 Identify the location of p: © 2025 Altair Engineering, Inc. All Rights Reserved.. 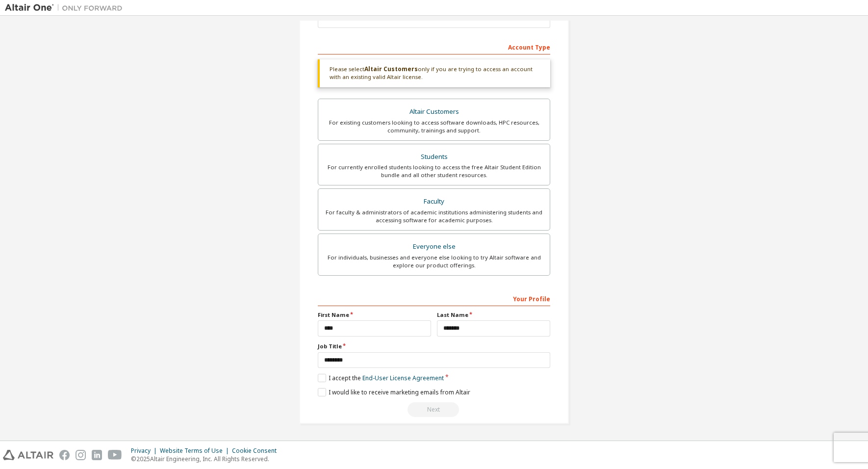
(206, 459).